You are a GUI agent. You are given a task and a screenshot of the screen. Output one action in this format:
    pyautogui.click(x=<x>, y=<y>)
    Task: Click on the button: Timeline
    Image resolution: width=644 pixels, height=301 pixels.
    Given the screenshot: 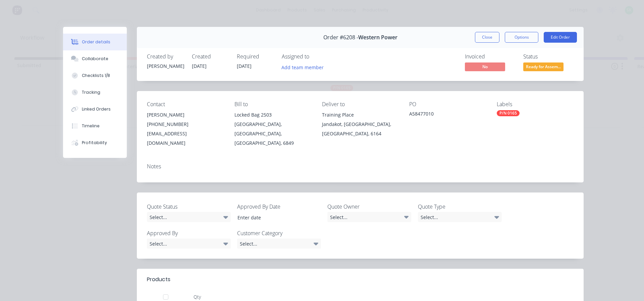 What is the action you would take?
    pyautogui.click(x=95, y=126)
    